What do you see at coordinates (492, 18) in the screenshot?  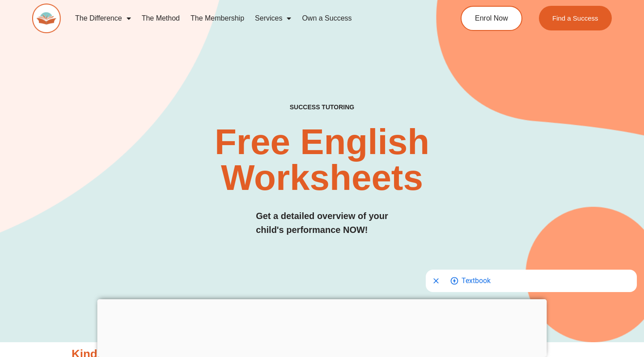 I see `span: Enrol Now` at bounding box center [492, 18].